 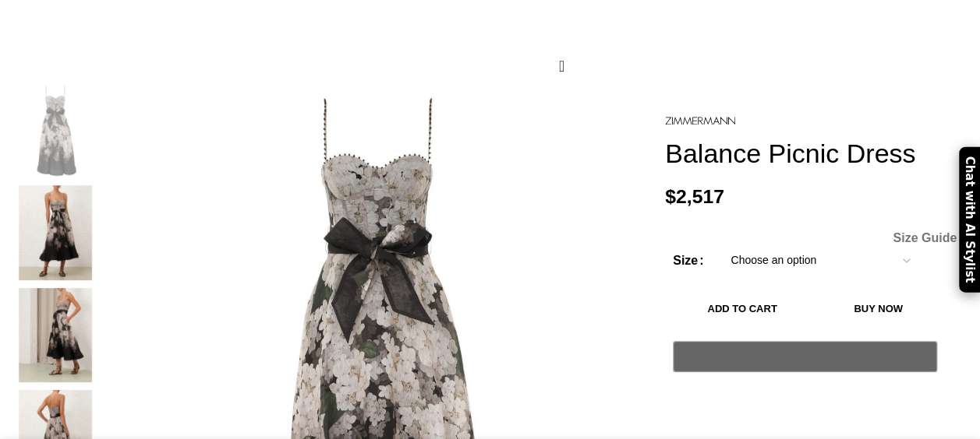 I want to click on button: Add to cart, so click(x=742, y=310).